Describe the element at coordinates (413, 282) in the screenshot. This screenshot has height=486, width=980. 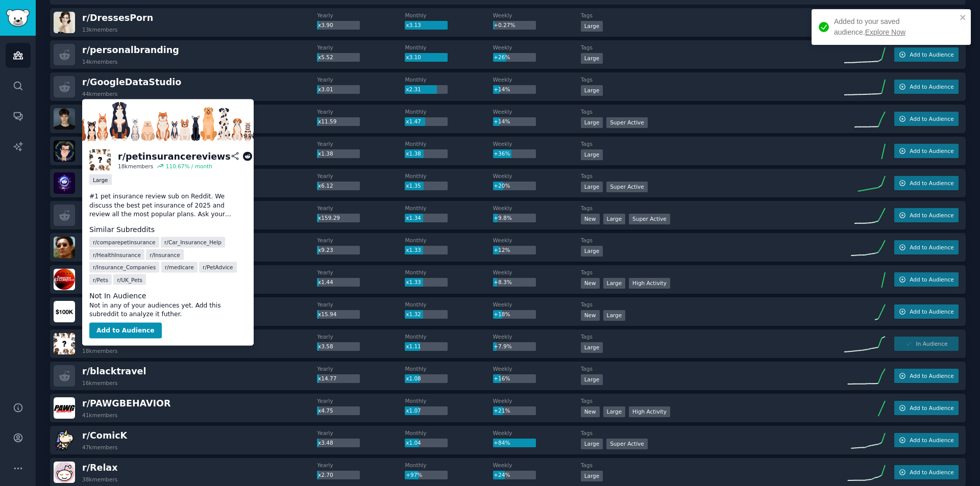
I see `span: x1.33` at that location.